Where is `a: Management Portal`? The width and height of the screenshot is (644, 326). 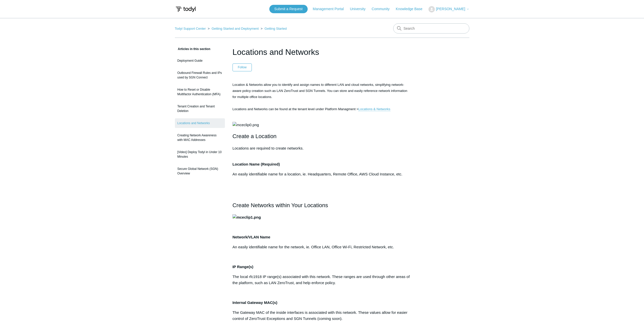
a: Management Portal is located at coordinates (331, 9).